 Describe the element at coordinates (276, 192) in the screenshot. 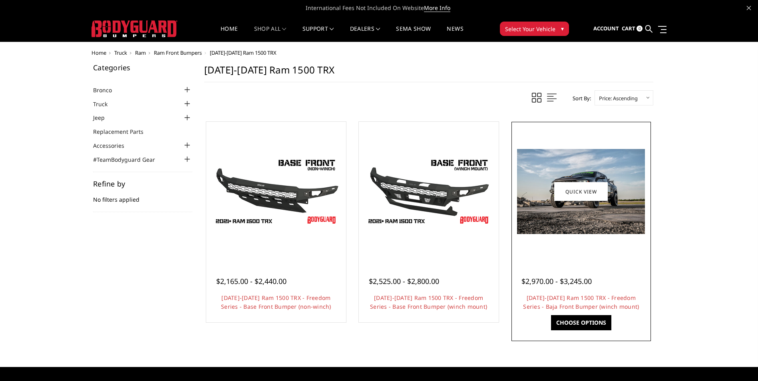

I see `a: 2021-2024 Ram 1500 TRX - Freedom Series - Base Front Bumper (non-winch) 2021-2024 Ram 1500 TRX - ...` at that location.